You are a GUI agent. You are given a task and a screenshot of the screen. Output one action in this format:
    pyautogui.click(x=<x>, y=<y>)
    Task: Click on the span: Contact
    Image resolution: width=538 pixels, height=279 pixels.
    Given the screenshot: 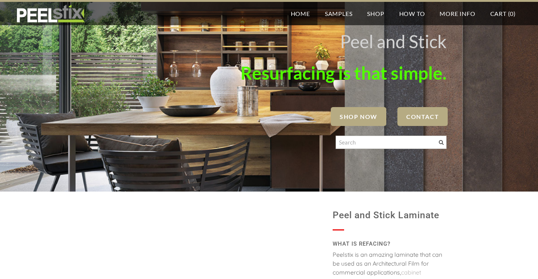 What is the action you would take?
    pyautogui.click(x=423, y=116)
    